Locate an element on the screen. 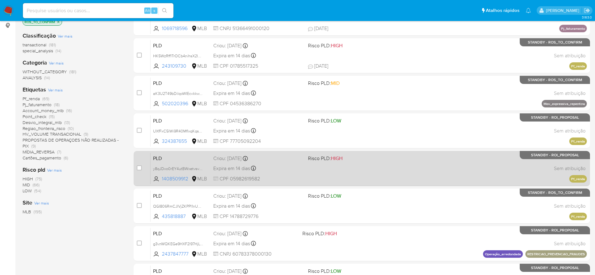  button: search-icon is located at coordinates (164, 11).